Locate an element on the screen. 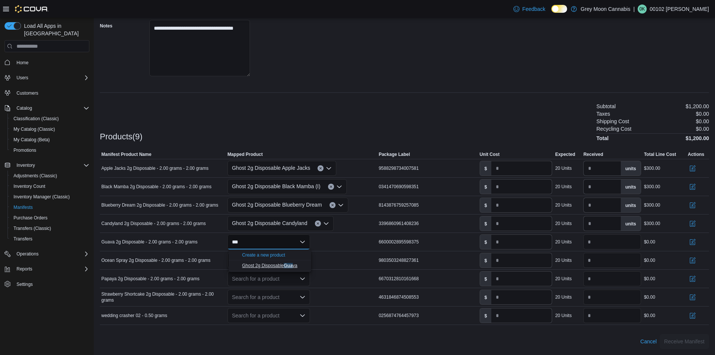 Image resolution: width=715 pixels, height=355 pixels. a: Home is located at coordinates (23, 63).